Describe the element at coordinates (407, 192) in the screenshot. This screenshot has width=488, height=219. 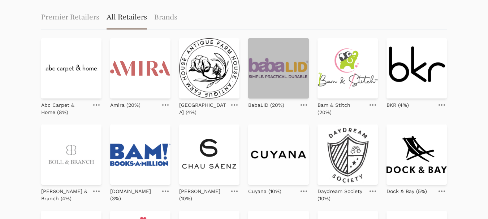
I see `p: Dock & Bay (5%)` at that location.